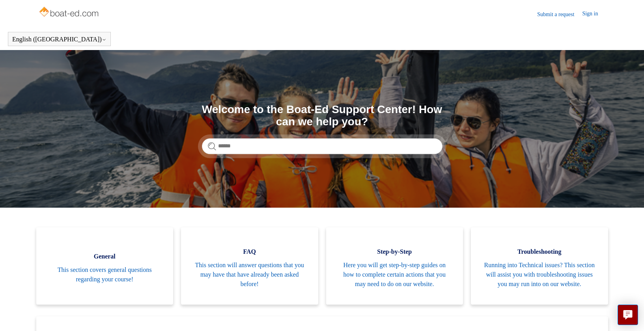  I want to click on a: General This section covers general questions regarding your course!, so click(105, 266).